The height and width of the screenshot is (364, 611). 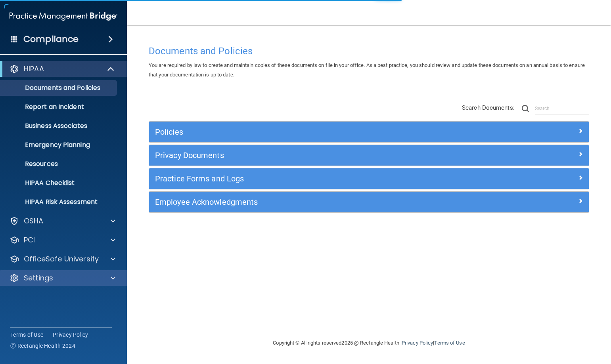 I want to click on h4: Compliance, so click(x=51, y=39).